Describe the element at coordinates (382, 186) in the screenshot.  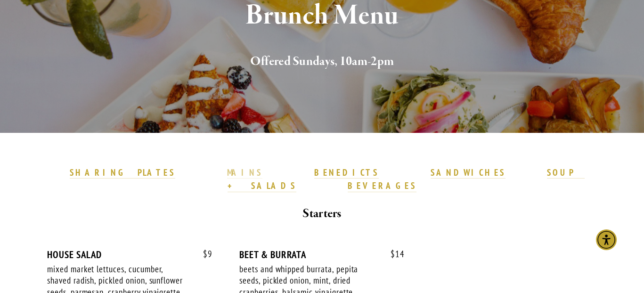
I see `a: BEVERAGES` at that location.